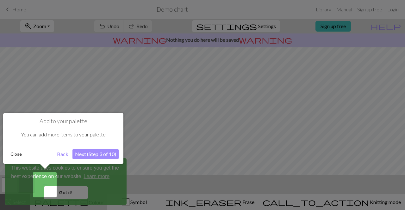 Image resolution: width=405 pixels, height=210 pixels. What do you see at coordinates (63, 139) in the screenshot?
I see `div: Add to your palette` at bounding box center [63, 139].